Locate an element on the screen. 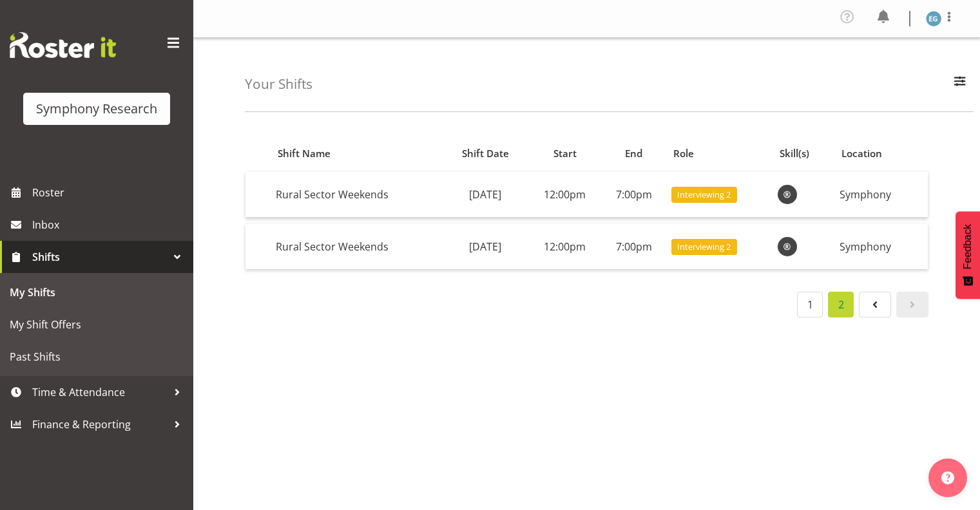 Image resolution: width=980 pixels, height=510 pixels. button: Feedback - Show survey is located at coordinates (968, 255).